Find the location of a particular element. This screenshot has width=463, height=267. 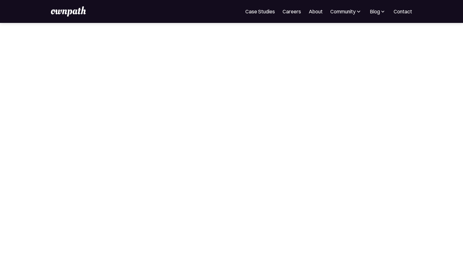

a: Careers is located at coordinates (292, 11).